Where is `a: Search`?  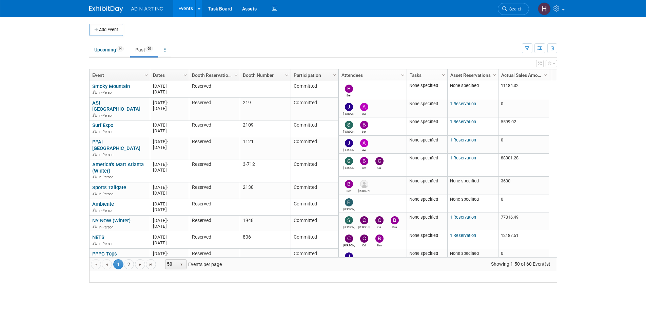
a: Search is located at coordinates (513, 9).